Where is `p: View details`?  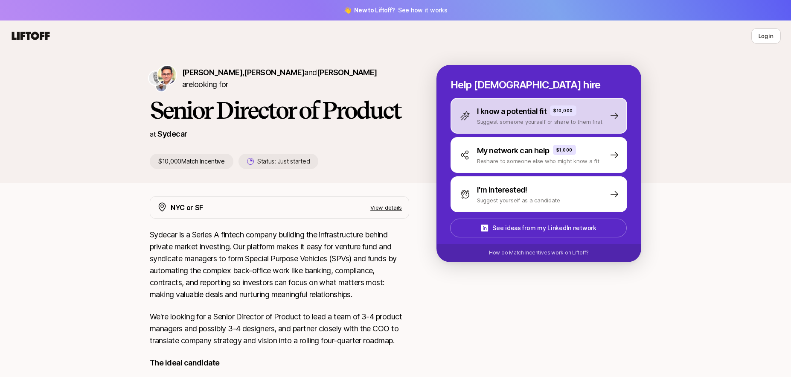 p: View details is located at coordinates (386, 207).